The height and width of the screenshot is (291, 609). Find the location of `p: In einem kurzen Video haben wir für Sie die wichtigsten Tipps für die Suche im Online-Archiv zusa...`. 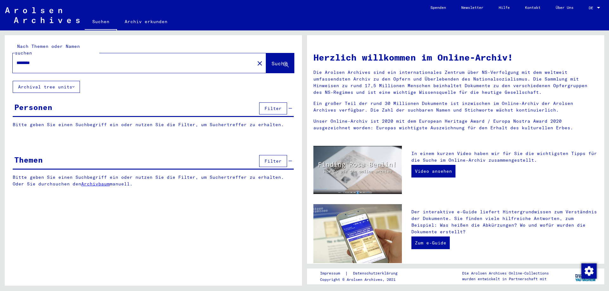

p: In einem kurzen Video haben wir für Sie die wichtigsten Tipps für die Suche im Online-Archiv zusa... is located at coordinates (504, 157).